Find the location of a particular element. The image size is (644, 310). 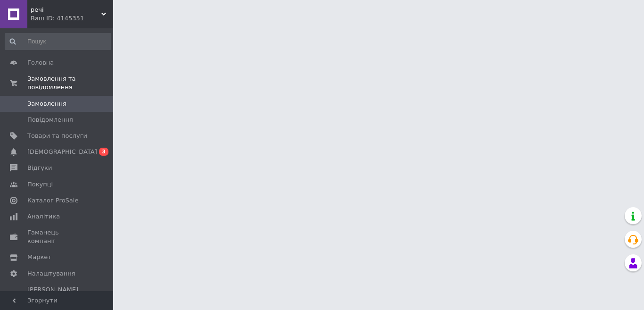

span: 3 is located at coordinates (104, 152).